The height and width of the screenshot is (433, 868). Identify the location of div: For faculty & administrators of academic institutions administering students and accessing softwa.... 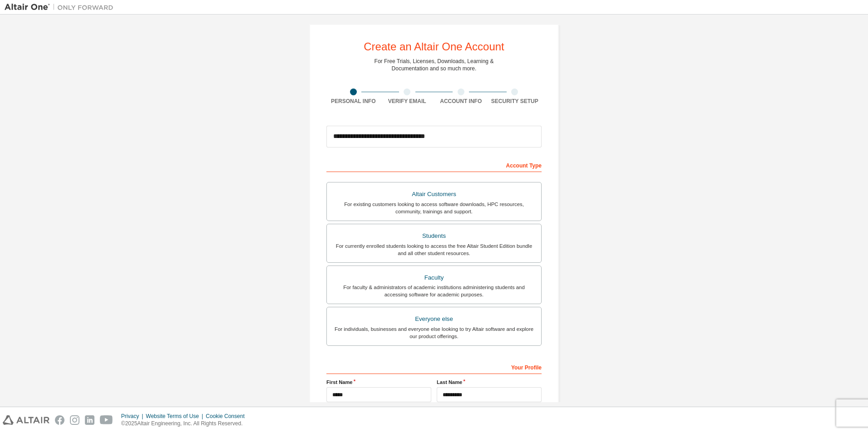
(434, 291).